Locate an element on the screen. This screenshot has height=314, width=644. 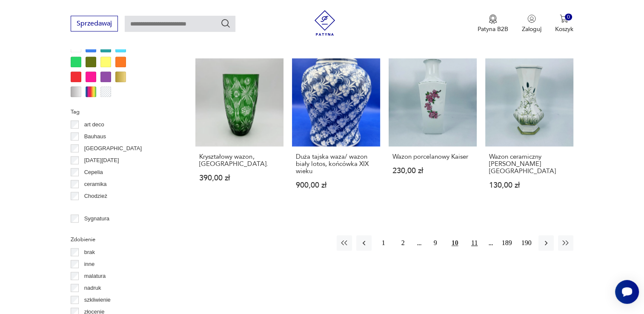
button: 189 is located at coordinates (507, 243).